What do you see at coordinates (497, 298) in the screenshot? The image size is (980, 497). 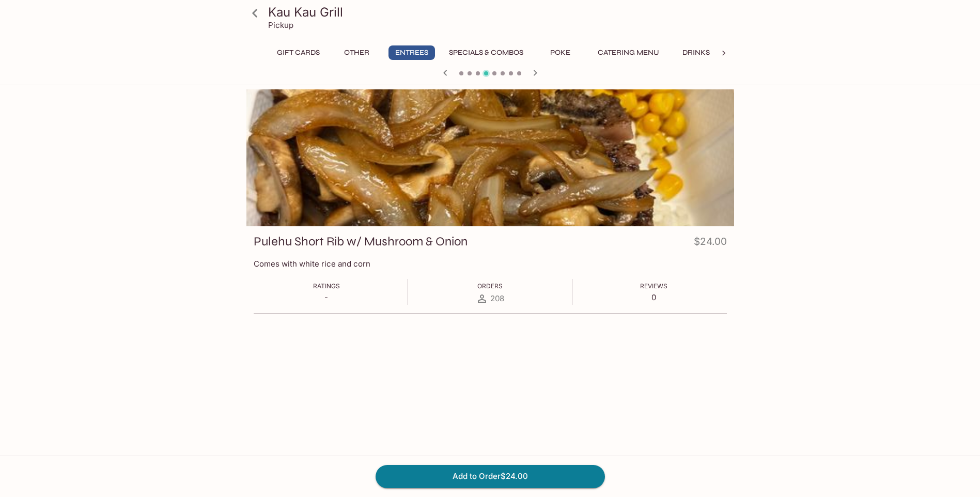 I see `span: 208` at bounding box center [497, 298].